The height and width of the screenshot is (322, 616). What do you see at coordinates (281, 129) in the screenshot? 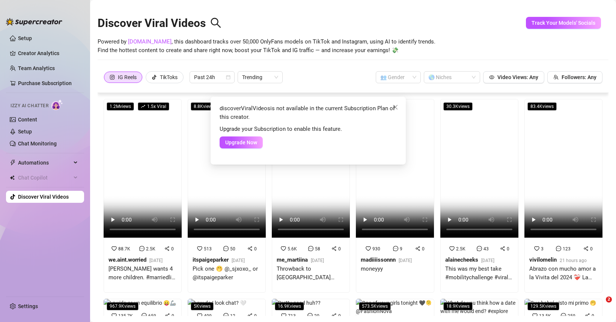
I see `span: Upgrade your Subscription to enable this feature.` at bounding box center [281, 129].